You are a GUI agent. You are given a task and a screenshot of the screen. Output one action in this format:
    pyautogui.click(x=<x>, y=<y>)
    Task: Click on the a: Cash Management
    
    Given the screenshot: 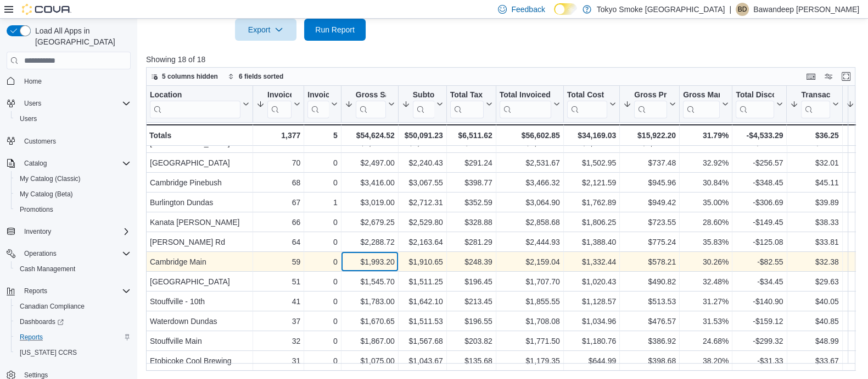 What is the action you would take?
    pyautogui.click(x=47, y=269)
    